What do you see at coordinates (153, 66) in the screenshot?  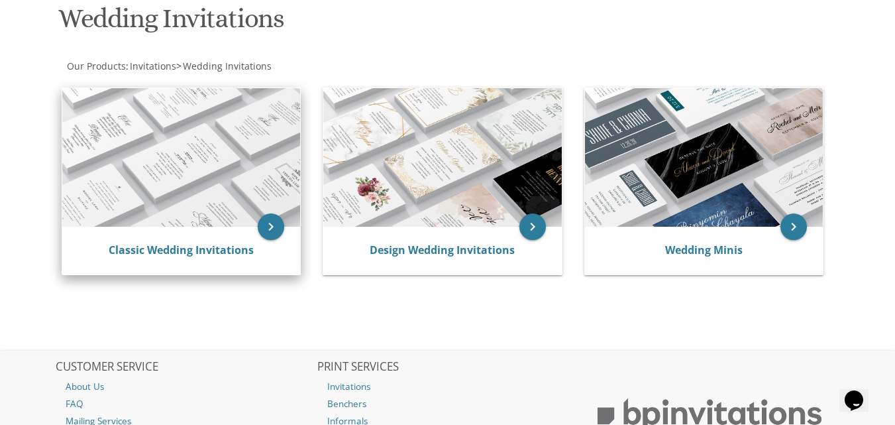 I see `span: Invitations` at bounding box center [153, 66].